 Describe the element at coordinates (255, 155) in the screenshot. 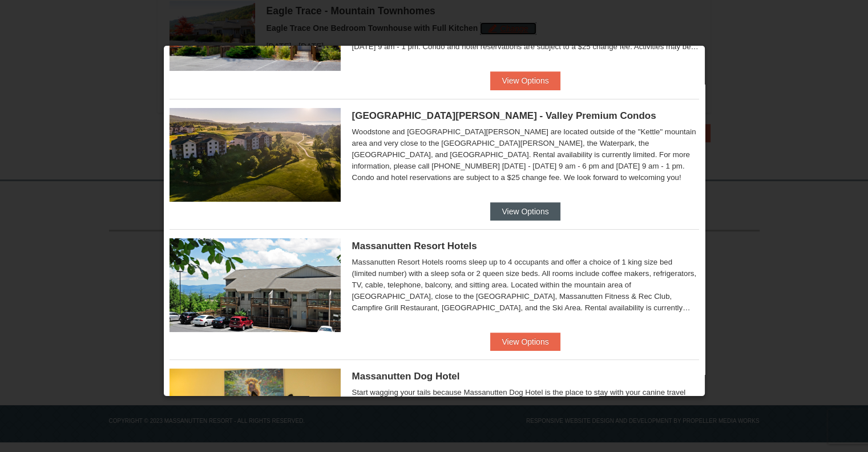

I see `img: 19219041-4-ec11c166.jpg` at that location.